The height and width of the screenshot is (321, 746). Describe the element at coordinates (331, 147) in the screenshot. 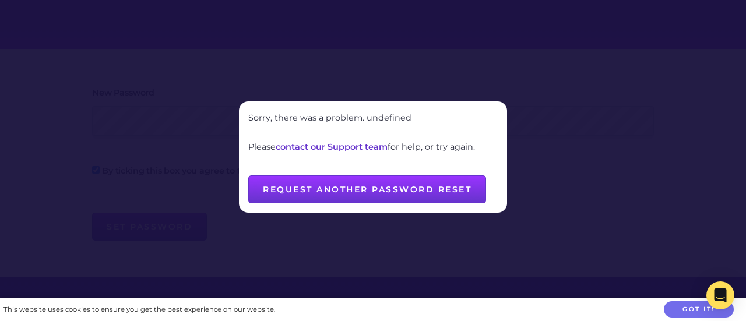

I see `a: contact our Support team` at that location.